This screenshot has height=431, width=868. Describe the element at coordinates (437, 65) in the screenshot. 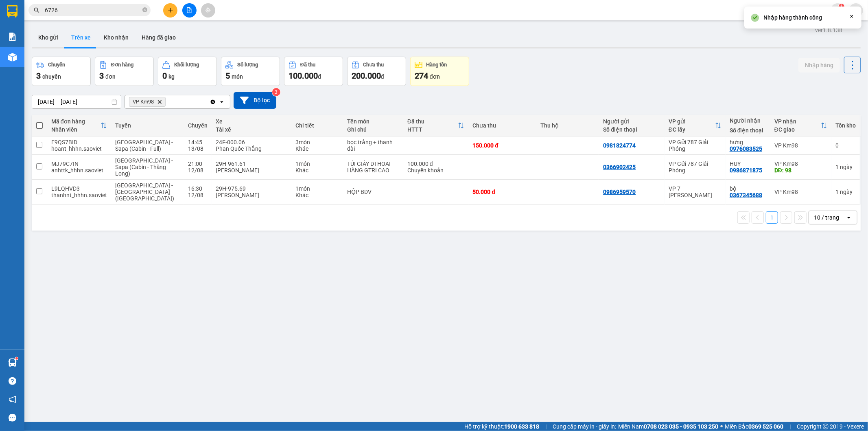

I see `div: Hàng tồn` at that location.